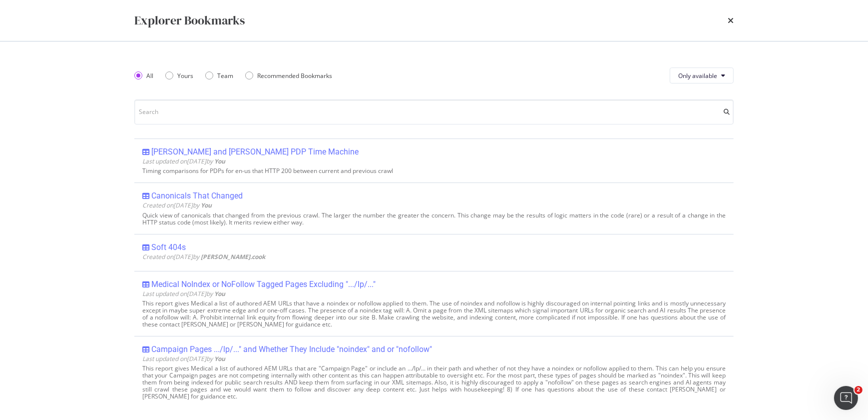 The width and height of the screenshot is (868, 420). Describe the element at coordinates (859, 390) in the screenshot. I see `span: 2` at that location.